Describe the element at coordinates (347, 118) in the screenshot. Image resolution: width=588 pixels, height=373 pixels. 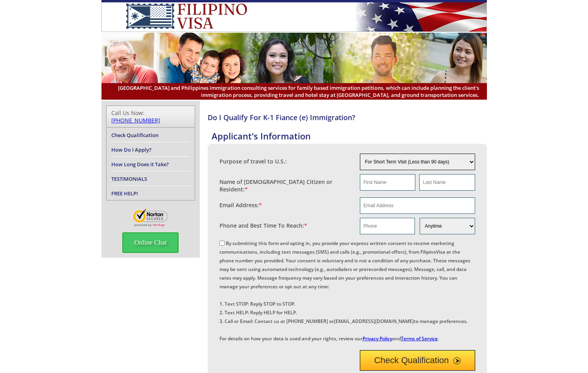
I see `h4: Do I Qualify For K-1 Fiance (e) Immigration?` at that location.